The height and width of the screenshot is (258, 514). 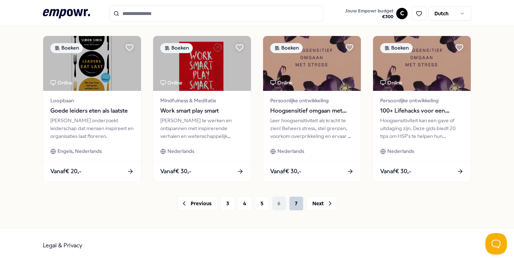 I want to click on a: Jouw Empowr budget€300, so click(x=369, y=14).